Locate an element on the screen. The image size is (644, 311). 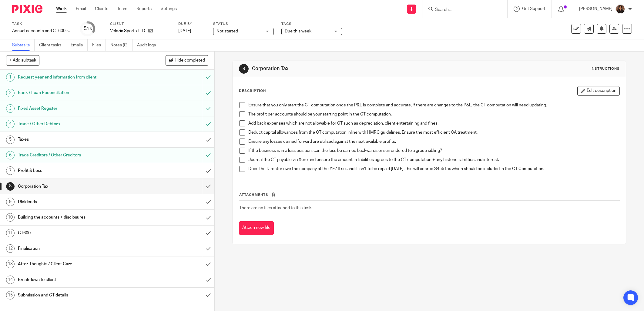
button: Hide completed is located at coordinates (187, 60).